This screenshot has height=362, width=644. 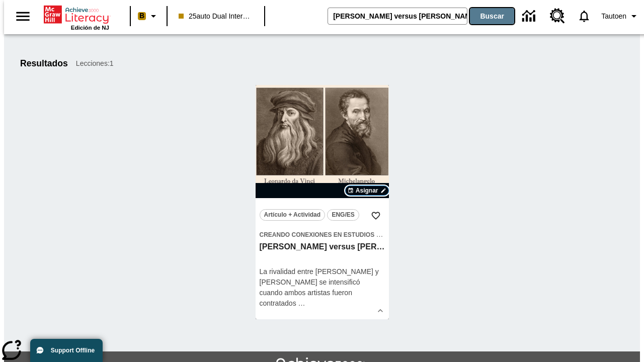 I want to click on button: Perfil/Configuración, so click(x=620, y=16).